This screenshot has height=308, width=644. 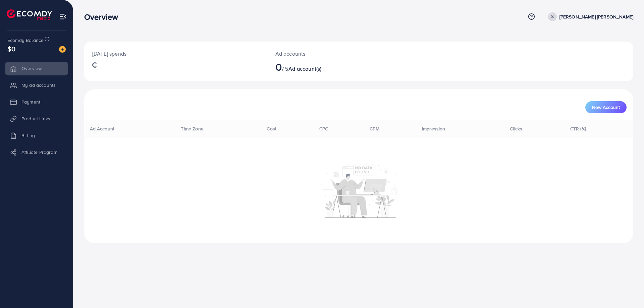 I want to click on span: Ad account(s), so click(x=305, y=69).